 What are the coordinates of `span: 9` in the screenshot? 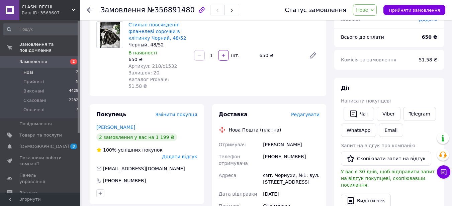 It's located at (77, 82).